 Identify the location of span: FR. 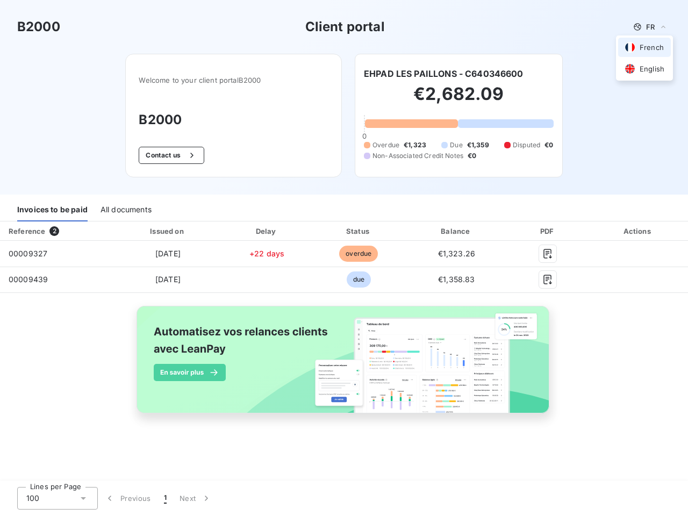
(651, 27).